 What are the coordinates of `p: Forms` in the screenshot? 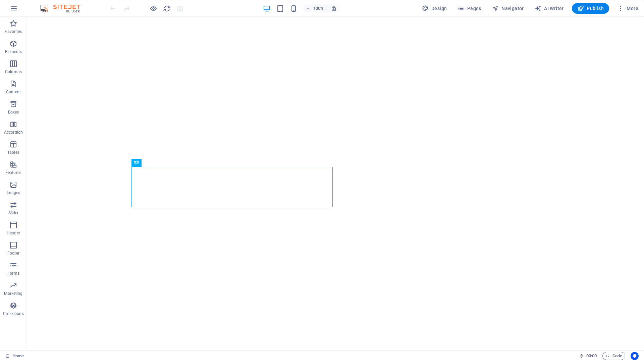 It's located at (13, 273).